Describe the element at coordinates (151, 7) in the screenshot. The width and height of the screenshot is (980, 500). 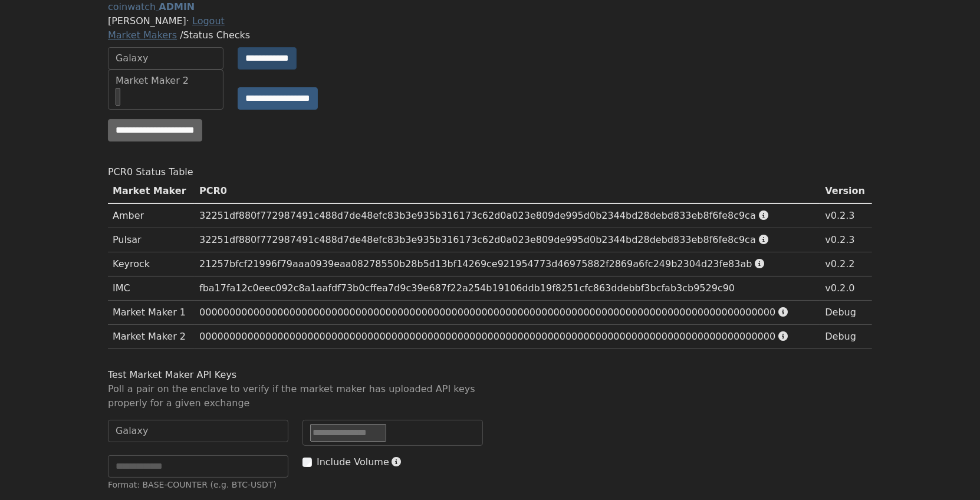
I see `a: coinwatch ADMIN` at that location.